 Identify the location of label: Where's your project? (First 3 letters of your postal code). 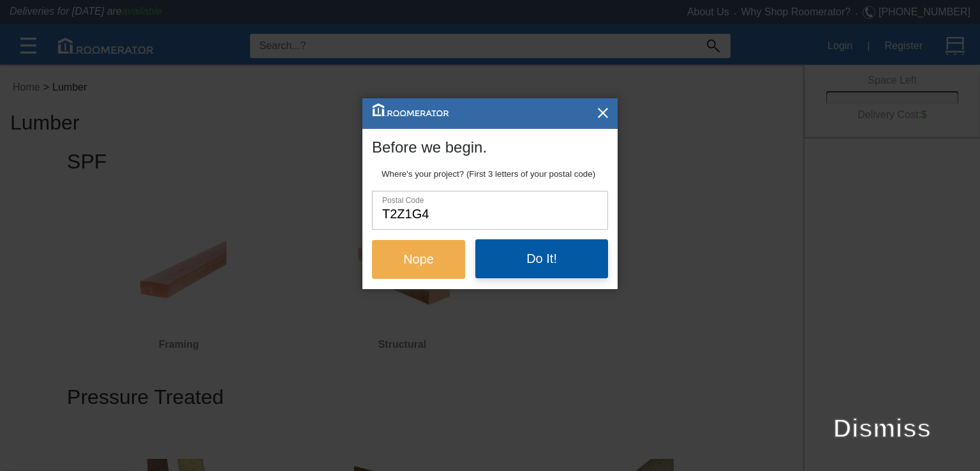
(488, 174).